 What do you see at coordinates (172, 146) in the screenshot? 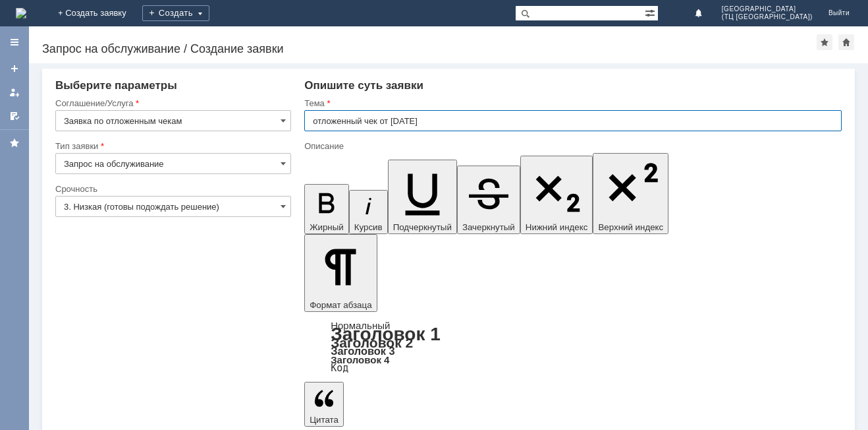
I see `div: Тип заявки` at bounding box center [172, 146].